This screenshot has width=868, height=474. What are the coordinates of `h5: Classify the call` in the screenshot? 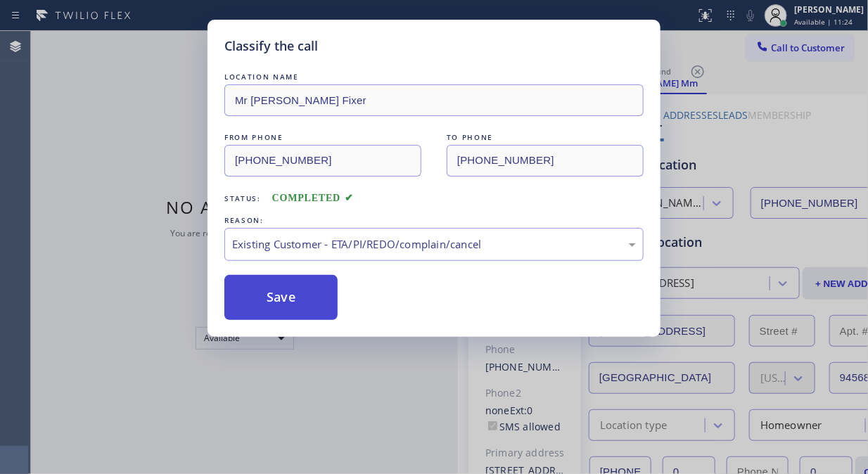 It's located at (271, 45).